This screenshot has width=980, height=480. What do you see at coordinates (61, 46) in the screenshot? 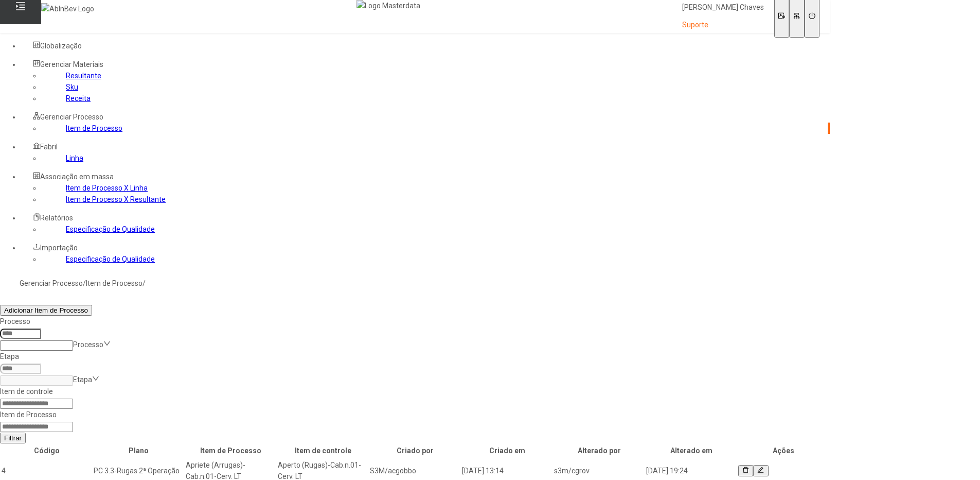
I see `span: Globalização` at bounding box center [61, 46].